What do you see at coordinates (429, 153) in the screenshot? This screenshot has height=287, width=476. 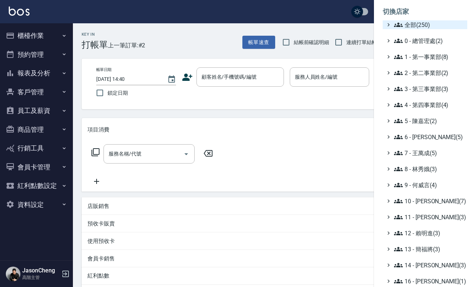 I see `span: 7 - 王萬成(5)` at bounding box center [429, 153].